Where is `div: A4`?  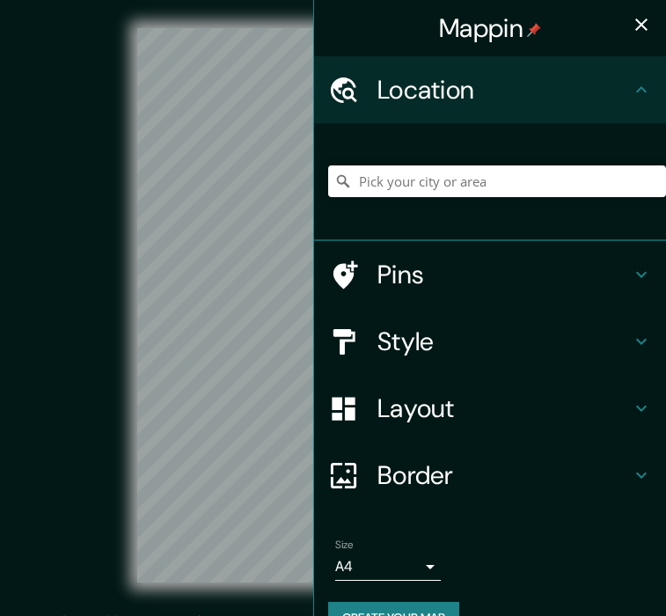
div: A4 is located at coordinates (388, 567).